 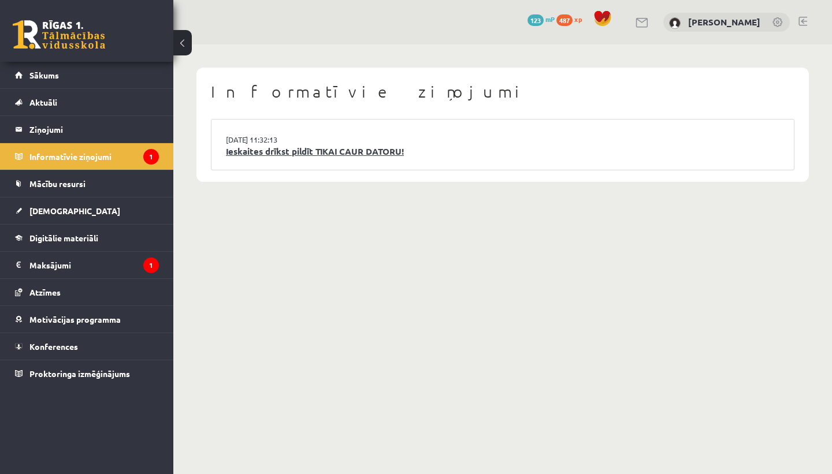 I want to click on span: xp, so click(x=578, y=19).